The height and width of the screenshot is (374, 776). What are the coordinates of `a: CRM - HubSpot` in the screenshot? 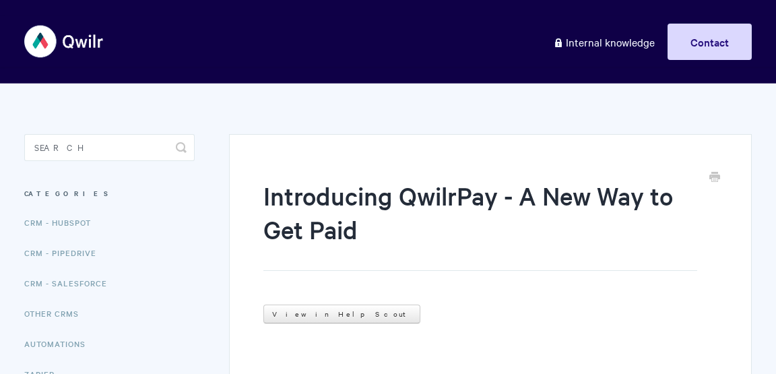 It's located at (63, 222).